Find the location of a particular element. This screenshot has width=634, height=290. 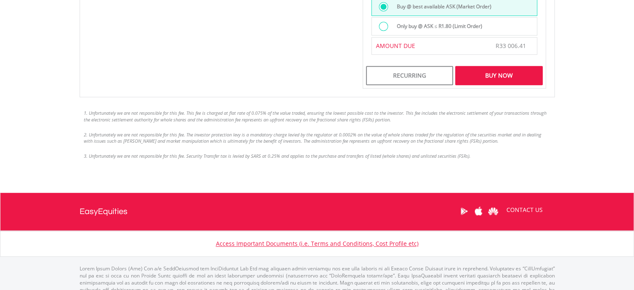

label: Only buy @ ASK ≤ R1.80 (Limit Order) is located at coordinates (437, 26).